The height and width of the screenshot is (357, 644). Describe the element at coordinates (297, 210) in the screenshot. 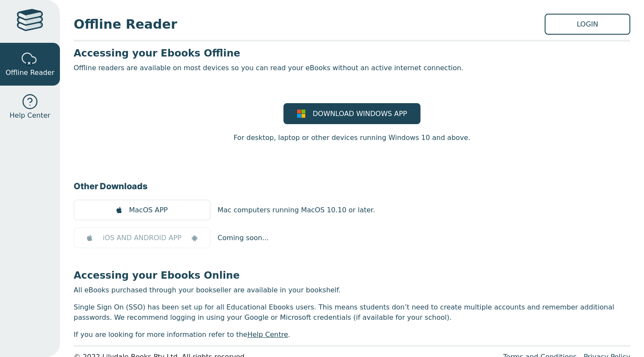

I see `p: Mac computers running MacOS 10.10 or later.` at that location.